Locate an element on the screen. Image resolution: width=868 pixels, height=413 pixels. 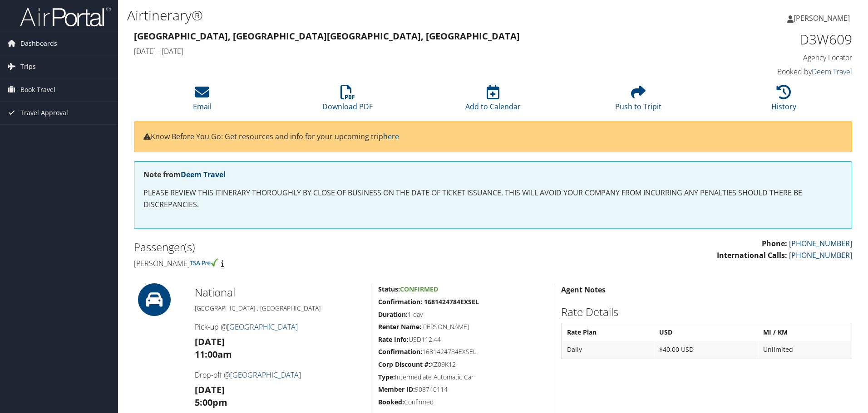
h5: Intermediate Automatic Car is located at coordinates (462, 377).